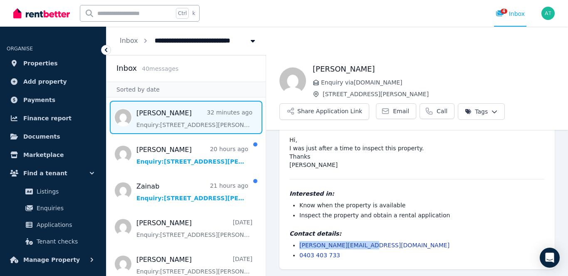 The width and height of the screenshot is (568, 276). What do you see at coordinates (422, 215) in the screenshot?
I see `li: Inspect the property and obtain a rental application` at bounding box center [422, 215].